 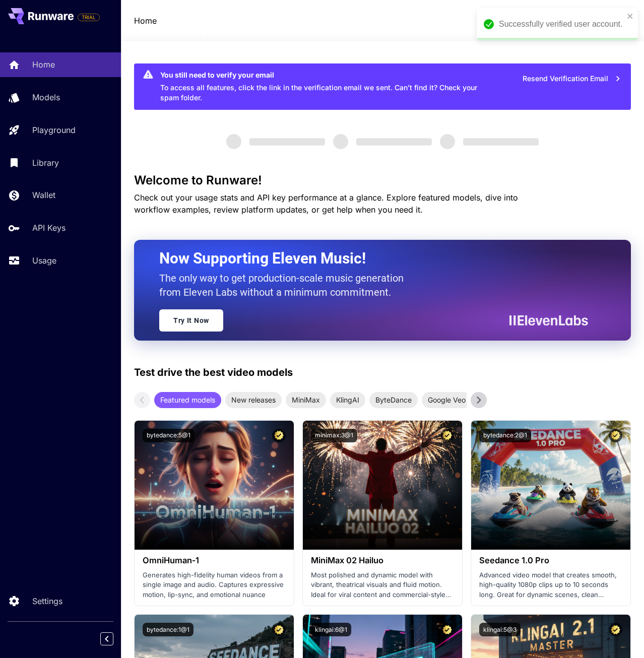 I want to click on button: close, so click(x=630, y=16).